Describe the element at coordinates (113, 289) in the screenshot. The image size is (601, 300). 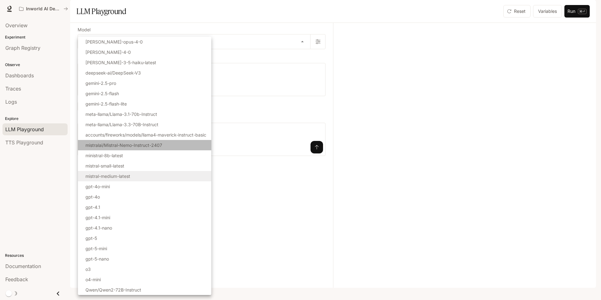
I see `p: Qwen/Qwen2-72B-Instruct` at that location.